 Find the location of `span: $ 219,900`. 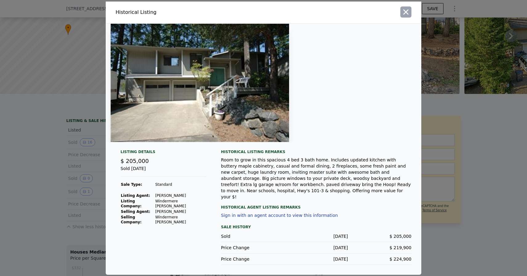

span: $ 219,900 is located at coordinates (400, 248).